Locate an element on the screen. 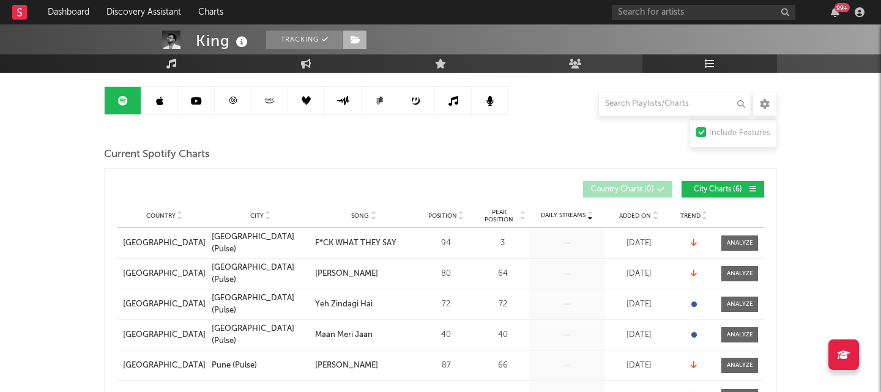 This screenshot has width=881, height=392. div: Pune (Pulse) is located at coordinates (234, 366).